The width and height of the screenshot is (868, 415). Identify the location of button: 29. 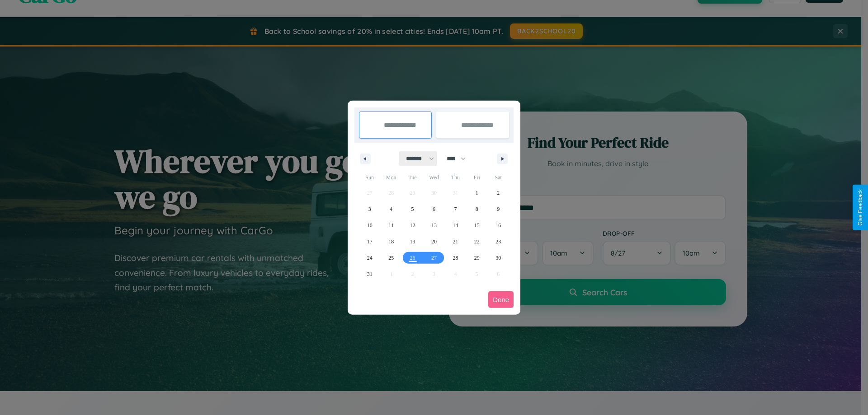
(477, 258).